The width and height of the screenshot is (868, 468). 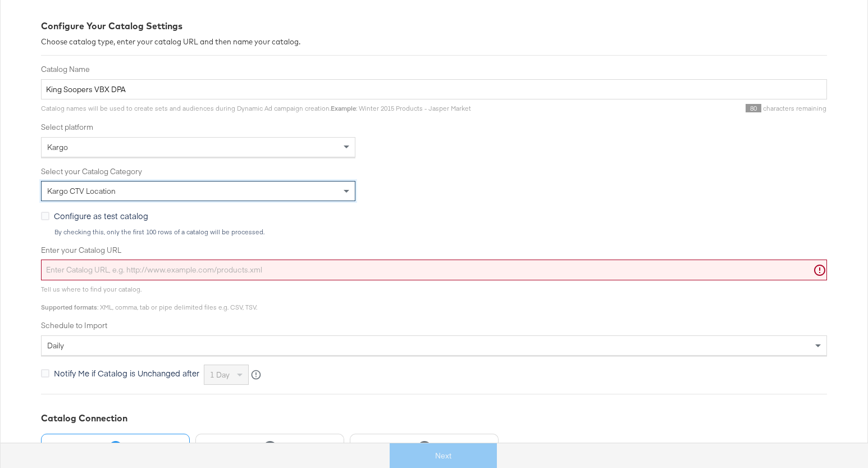 I want to click on strong: Example, so click(x=343, y=108).